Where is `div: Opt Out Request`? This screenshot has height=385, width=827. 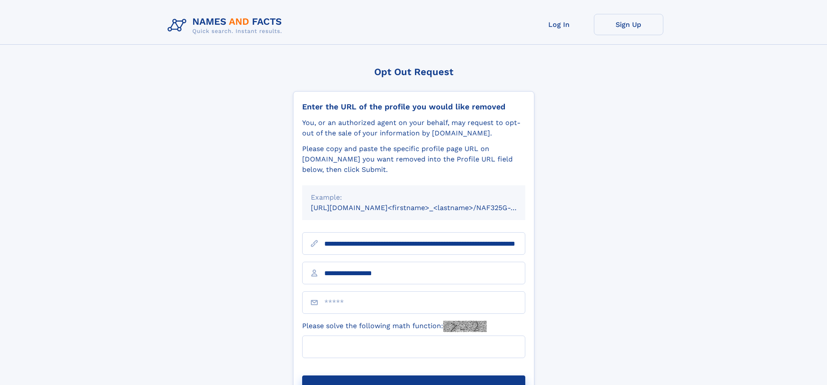 div: Opt Out Request is located at coordinates (414, 72).